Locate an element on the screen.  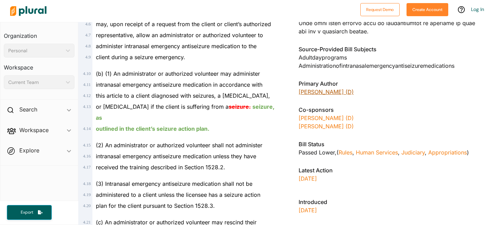
span: (2) An administrator or authorized volunteer shall not administer is located at coordinates (179, 145).